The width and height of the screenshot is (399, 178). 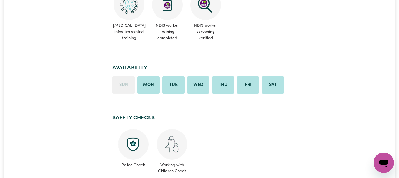 What do you see at coordinates (148, 85) in the screenshot?
I see `li: Available on Monday` at bounding box center [148, 85].